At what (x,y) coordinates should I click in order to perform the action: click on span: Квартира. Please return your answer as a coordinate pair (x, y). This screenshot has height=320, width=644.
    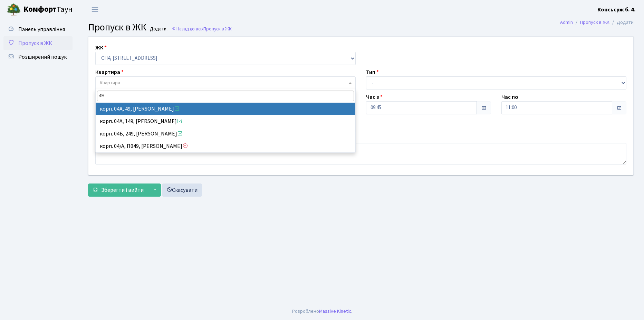
    Looking at the image, I should click on (110, 83).